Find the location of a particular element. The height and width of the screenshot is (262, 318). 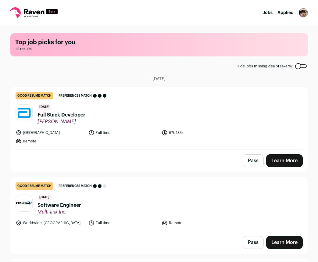

a: Applied is located at coordinates (286, 13).